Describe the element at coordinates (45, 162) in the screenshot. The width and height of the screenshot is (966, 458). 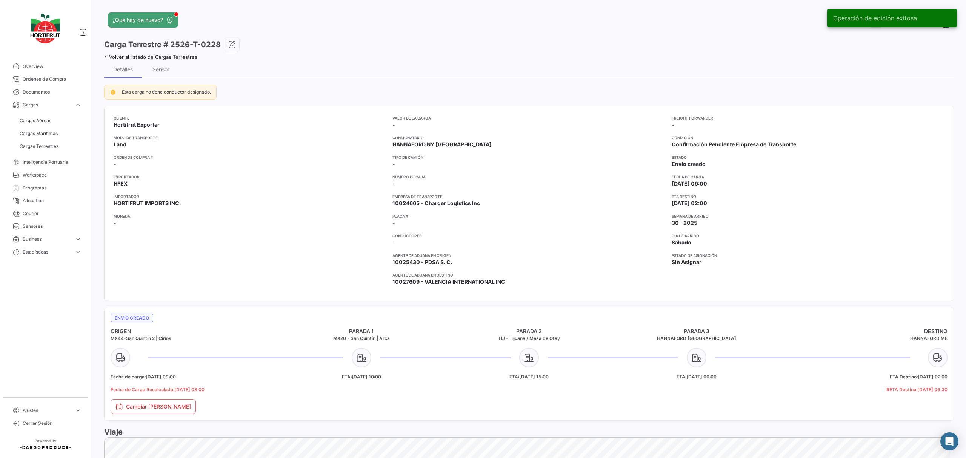
I see `a: Inteligencia Portuaria` at that location.